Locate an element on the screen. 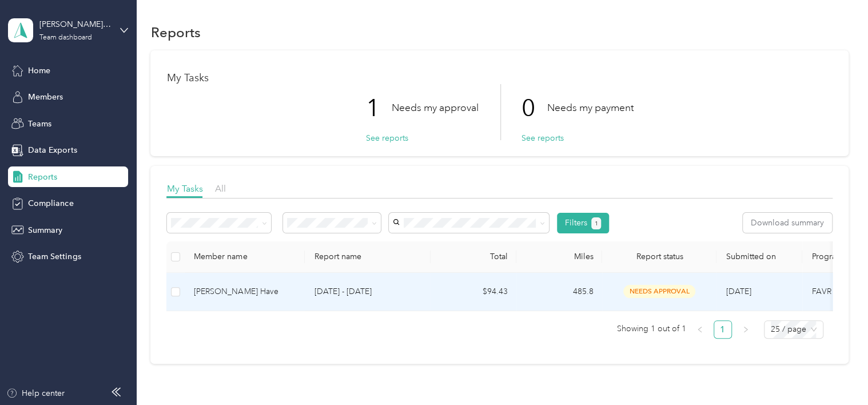 The image size is (868, 405). button: left is located at coordinates (700, 330).